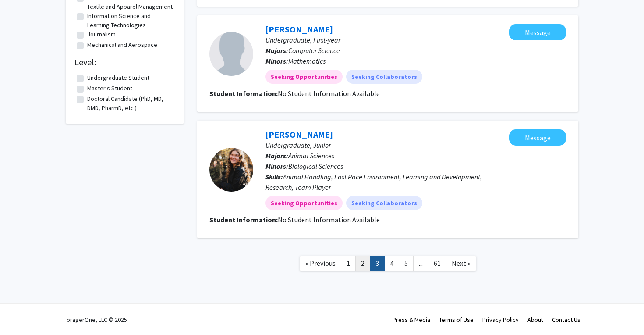 This screenshot has height=335, width=644. Describe the element at coordinates (373, 182) in the screenshot. I see `span: Animal Handling, Fast Pace Environment, Learning and Development, Research, Team Player` at that location.